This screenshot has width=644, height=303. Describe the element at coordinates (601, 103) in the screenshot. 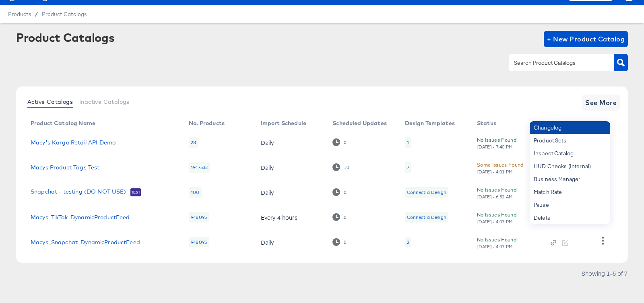

I see `span: See More` at that location.